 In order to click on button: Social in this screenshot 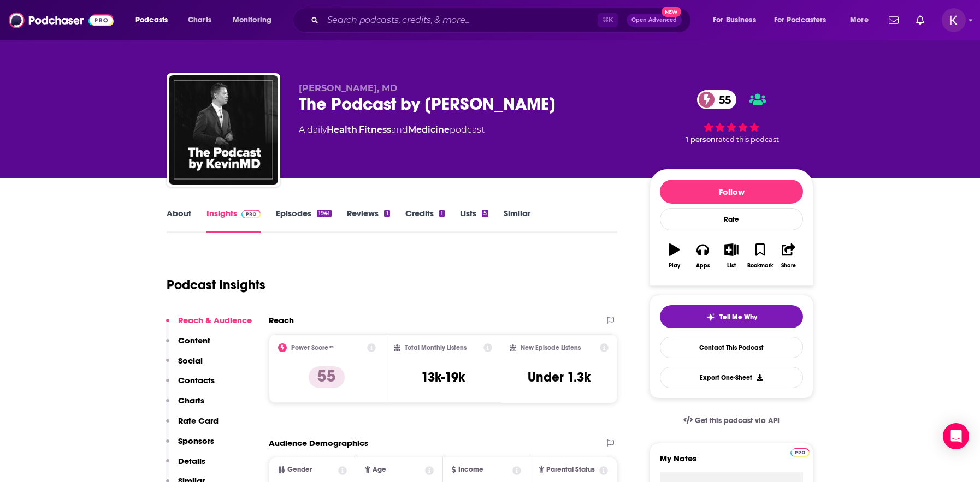, I will do `click(184, 365)`.